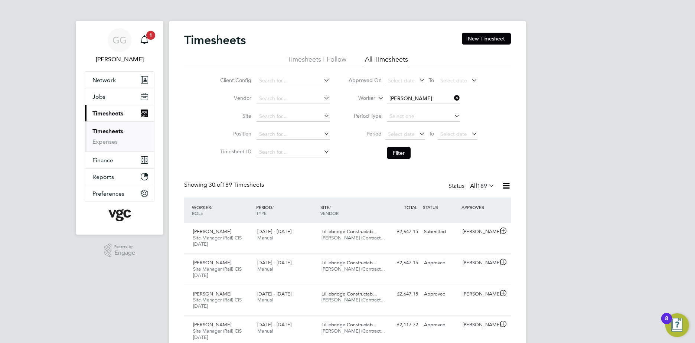 The image size is (695, 343). What do you see at coordinates (261, 213) in the screenshot?
I see `span: TYPE` at bounding box center [261, 213].